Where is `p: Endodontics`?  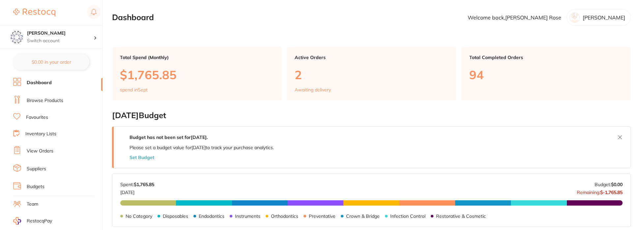
p: Endodontics is located at coordinates (212, 216).